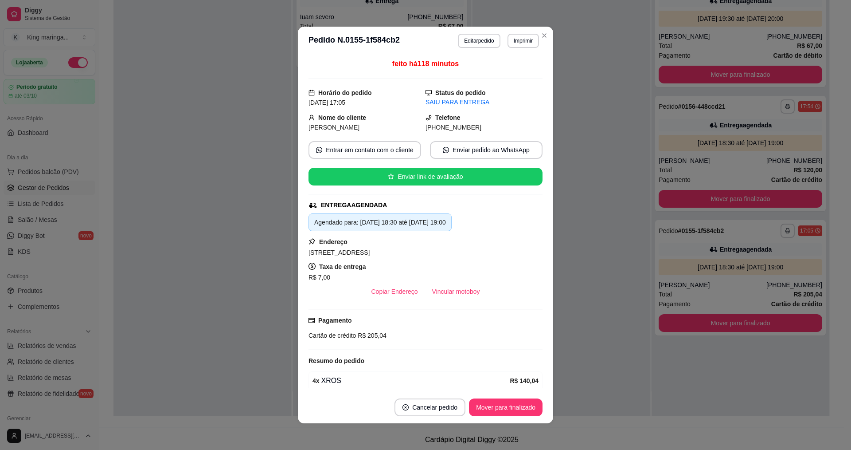 This screenshot has height=450, width=851. I want to click on button: whats-appEnviar pedido ao WhatsApp, so click(486, 150).